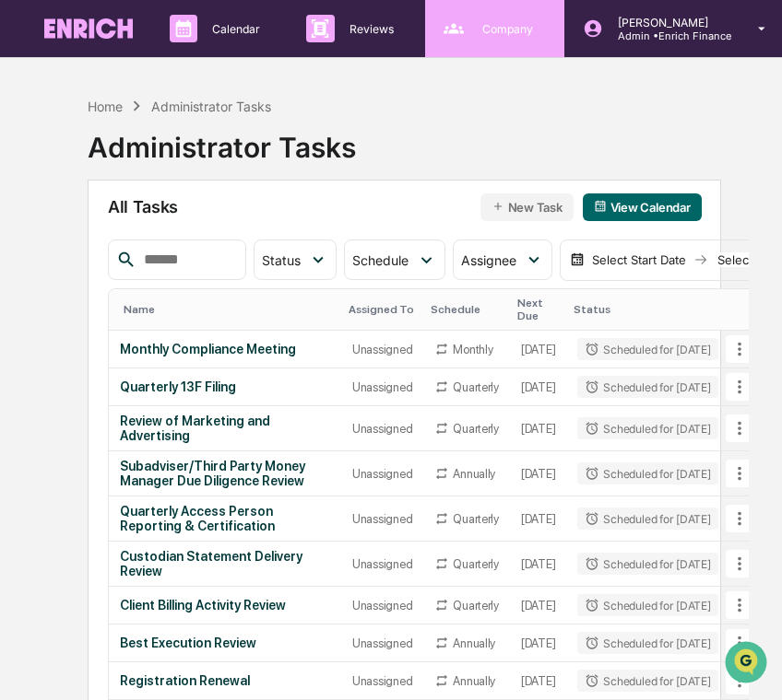 This screenshot has width=782, height=700. Describe the element at coordinates (471, 349) in the screenshot. I see `div: Monthly` at that location.